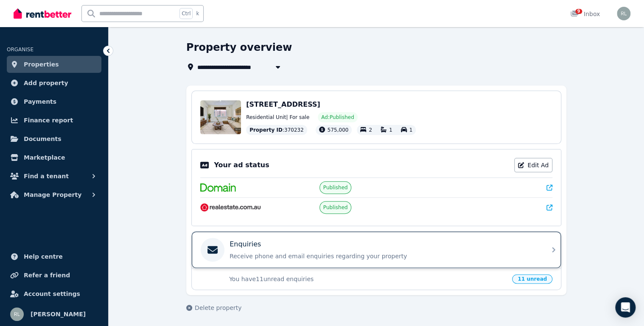 The height and width of the screenshot is (326, 644). I want to click on a: Edit Ad, so click(533, 165).